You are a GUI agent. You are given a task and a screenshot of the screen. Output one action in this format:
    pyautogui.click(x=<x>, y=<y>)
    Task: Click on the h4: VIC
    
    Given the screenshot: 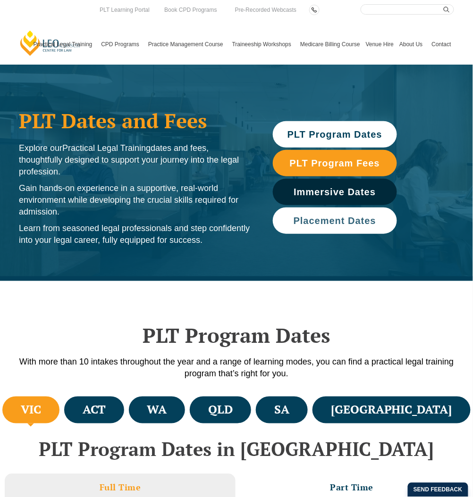 What is the action you would take?
    pyautogui.click(x=31, y=410)
    